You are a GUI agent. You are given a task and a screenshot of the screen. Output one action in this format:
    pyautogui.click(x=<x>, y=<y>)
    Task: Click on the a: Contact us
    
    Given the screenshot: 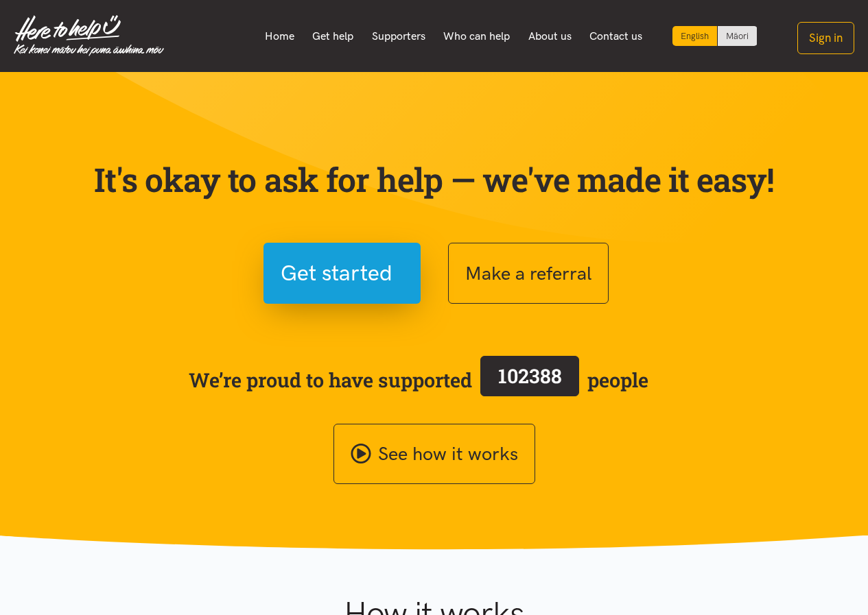 What is the action you would take?
    pyautogui.click(x=616, y=37)
    